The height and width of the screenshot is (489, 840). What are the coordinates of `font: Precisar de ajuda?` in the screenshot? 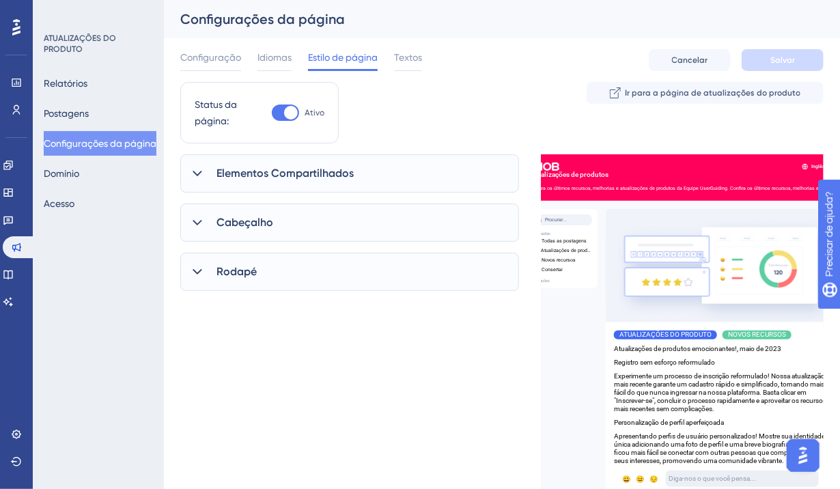 It's located at (74, 11).